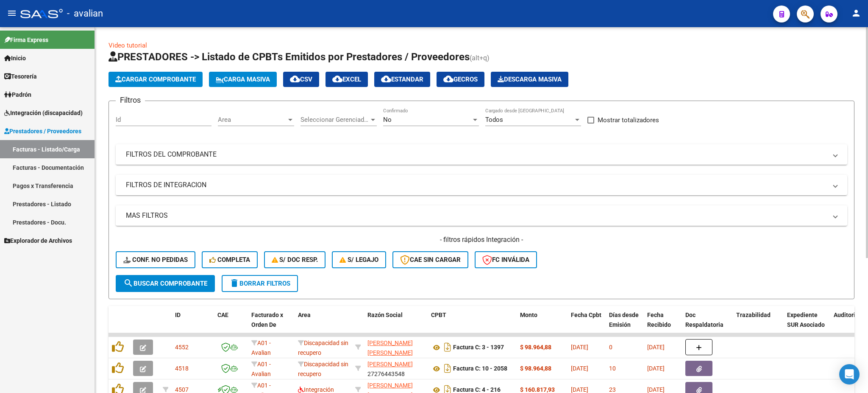 This screenshot has width=868, height=393. Describe the element at coordinates (260, 283) in the screenshot. I see `button: Borrar Filtros` at that location.